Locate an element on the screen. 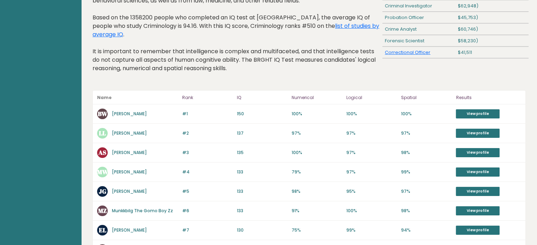 This screenshot has height=245, width=537. p: 94% is located at coordinates (426, 231).